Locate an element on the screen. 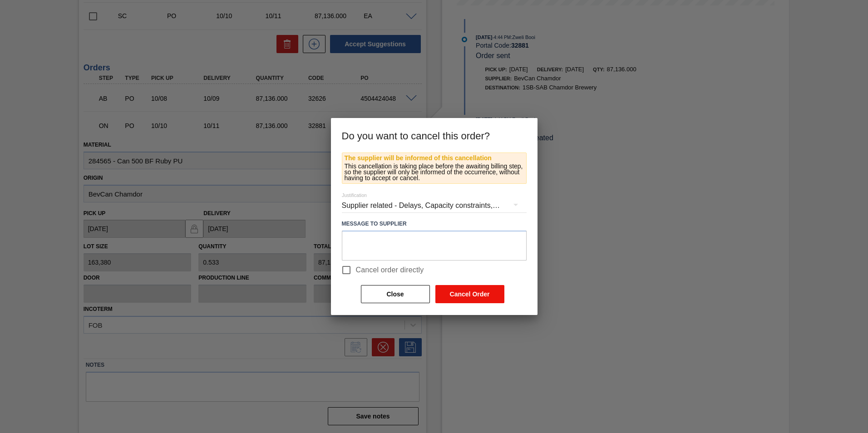  button: Cancel Order is located at coordinates (470, 294).